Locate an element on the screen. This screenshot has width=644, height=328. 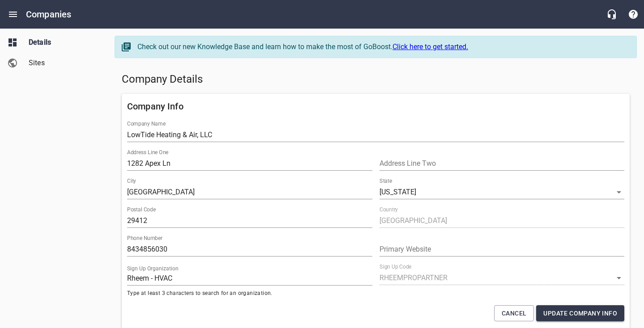
label: Company Name is located at coordinates (146, 124).